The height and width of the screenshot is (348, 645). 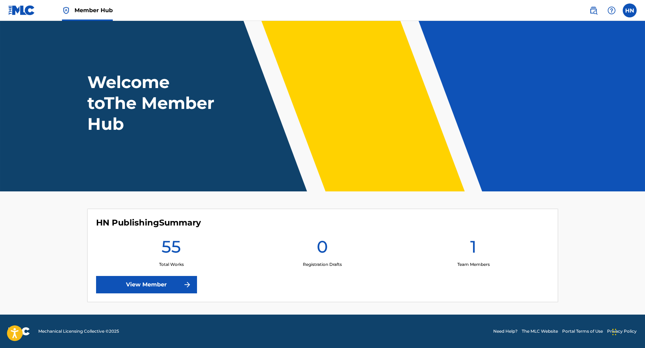 I want to click on a: Privacy Policy, so click(x=622, y=331).